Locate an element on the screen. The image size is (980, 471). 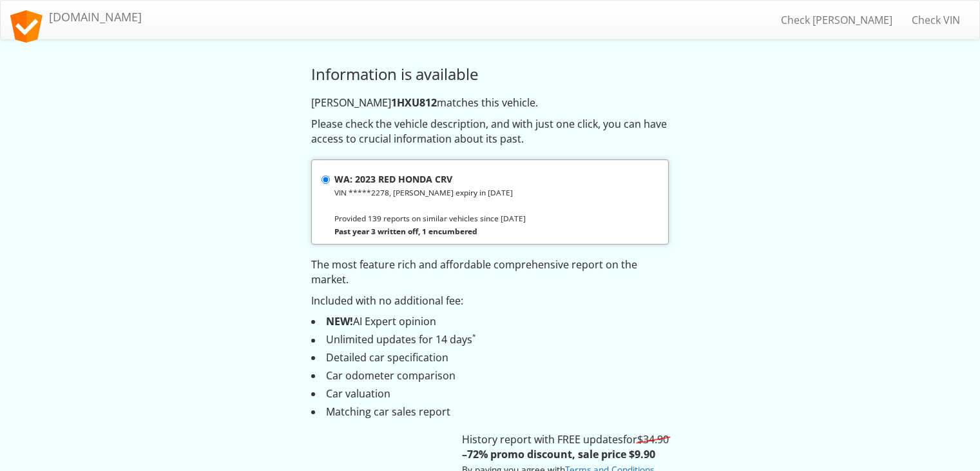
strong: 1HXU812 is located at coordinates (414, 102).